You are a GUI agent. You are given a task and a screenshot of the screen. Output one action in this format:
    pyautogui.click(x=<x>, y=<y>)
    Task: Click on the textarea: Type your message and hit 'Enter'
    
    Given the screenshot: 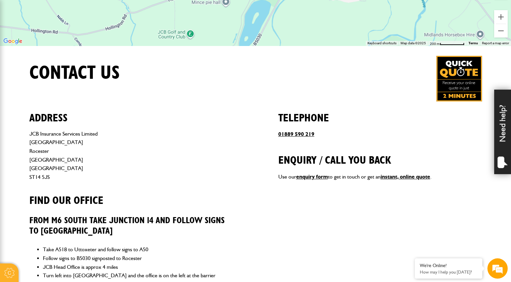 What is the action you would take?
    pyautogui.click(x=66, y=162)
    